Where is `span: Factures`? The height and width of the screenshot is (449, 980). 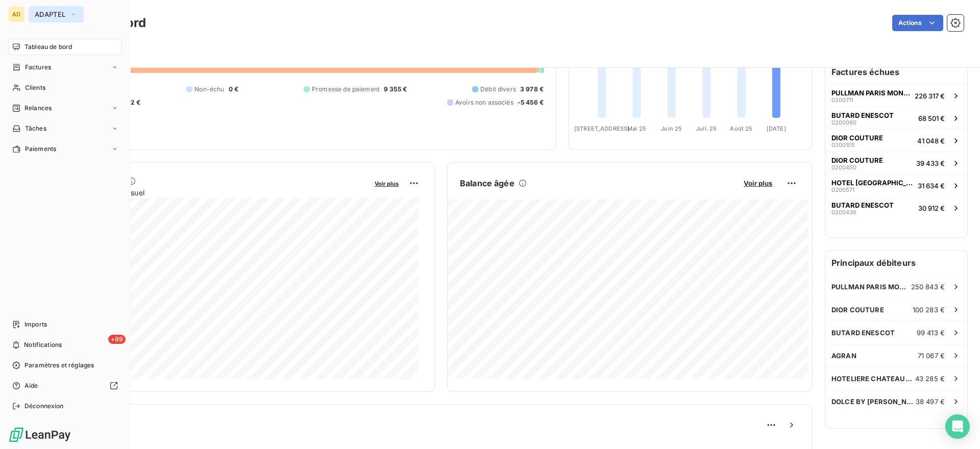 span: Factures is located at coordinates (38, 67).